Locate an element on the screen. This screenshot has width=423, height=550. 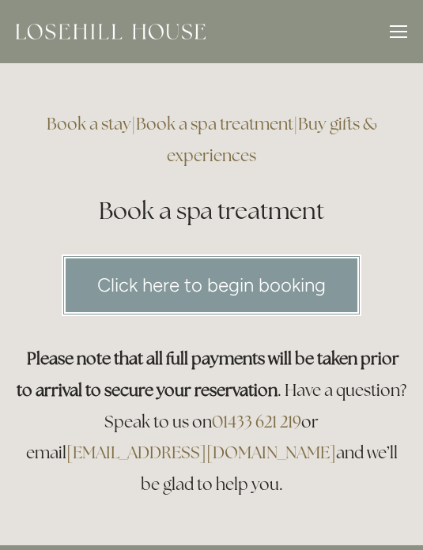
h3: . Have a question? Speak to us on or email and we’ll be glad to help you. is located at coordinates (211, 422).